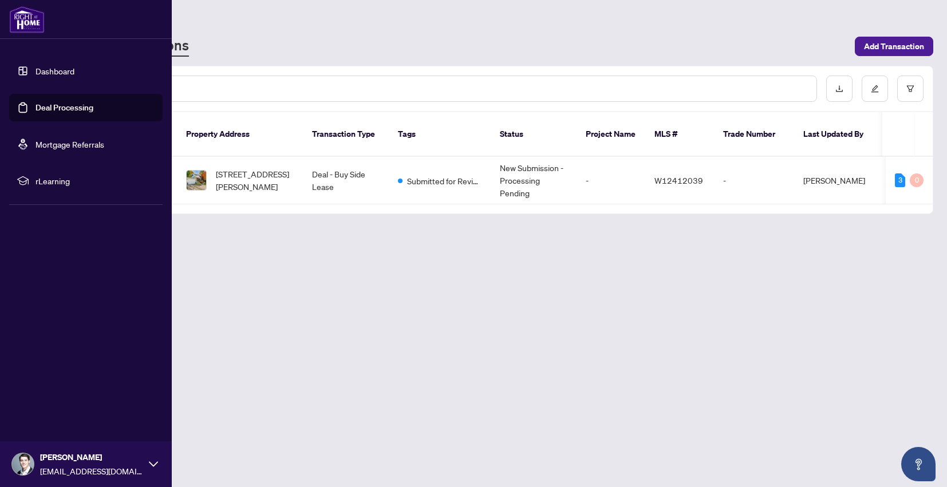 This screenshot has width=947, height=487. What do you see at coordinates (534, 180) in the screenshot?
I see `td: New Submission - Processing Pending` at bounding box center [534, 180].